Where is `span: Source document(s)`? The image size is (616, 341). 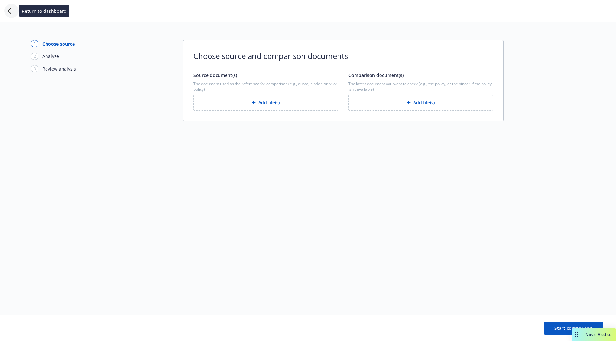
span: Source document(s) is located at coordinates (215, 75).